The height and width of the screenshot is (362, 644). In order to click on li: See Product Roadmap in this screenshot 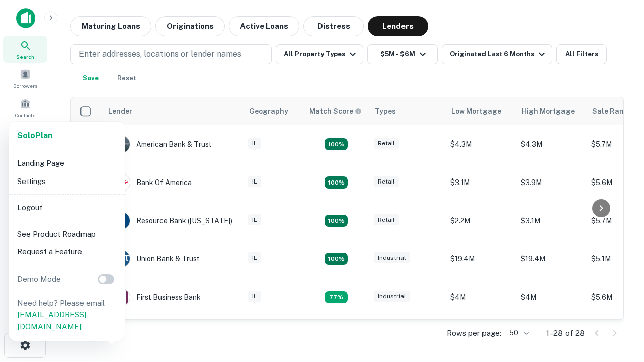, I will do `click(67, 234)`.